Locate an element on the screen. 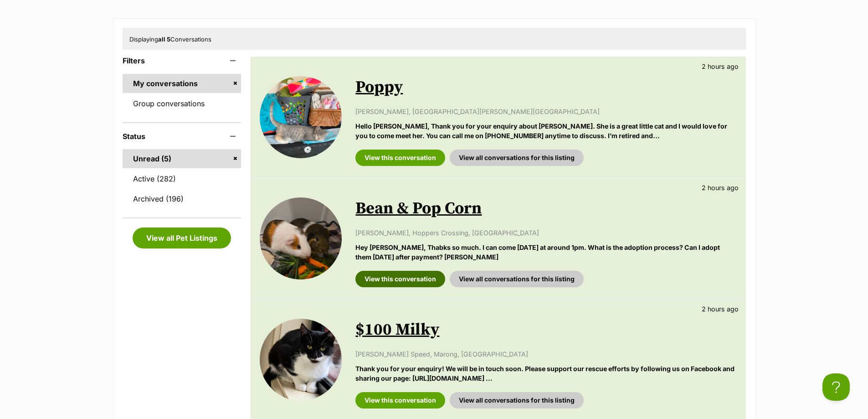 The height and width of the screenshot is (419, 868). img: $100 Milky is located at coordinates (301, 359).